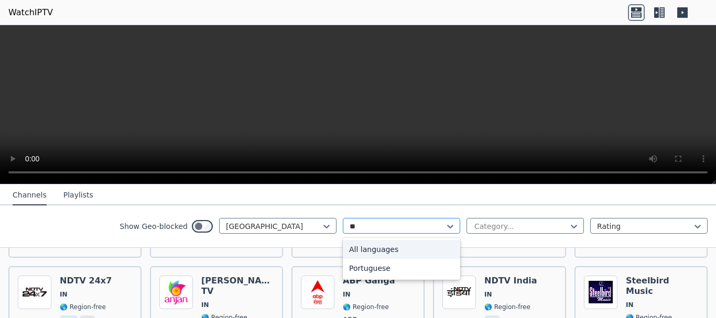  I want to click on button: Channels, so click(29, 195).